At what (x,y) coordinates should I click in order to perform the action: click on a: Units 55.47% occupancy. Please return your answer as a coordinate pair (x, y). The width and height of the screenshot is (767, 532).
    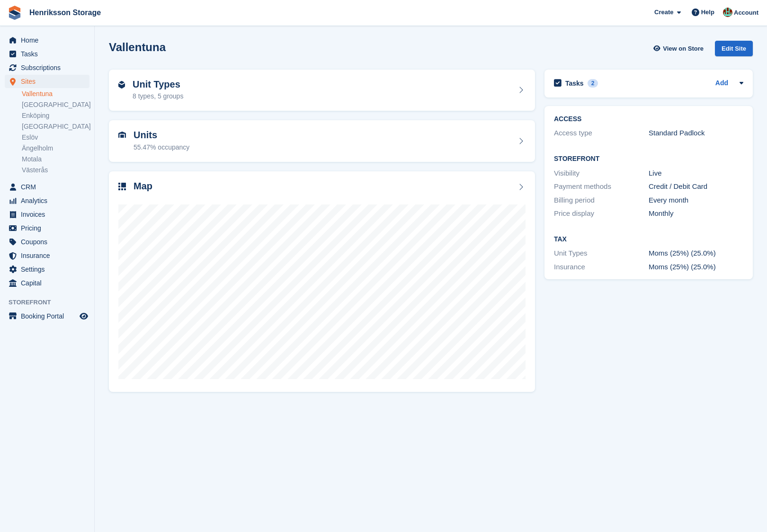
    Looking at the image, I should click on (322, 141).